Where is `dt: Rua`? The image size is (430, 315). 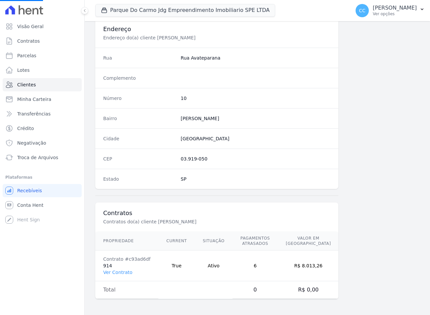
dt: Rua is located at coordinates (139, 58).